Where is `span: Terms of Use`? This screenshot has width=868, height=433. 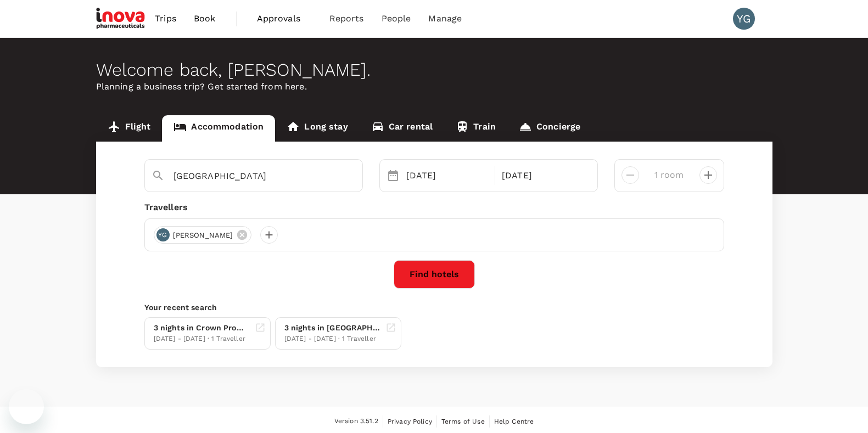
span: Terms of Use is located at coordinates (463, 421).